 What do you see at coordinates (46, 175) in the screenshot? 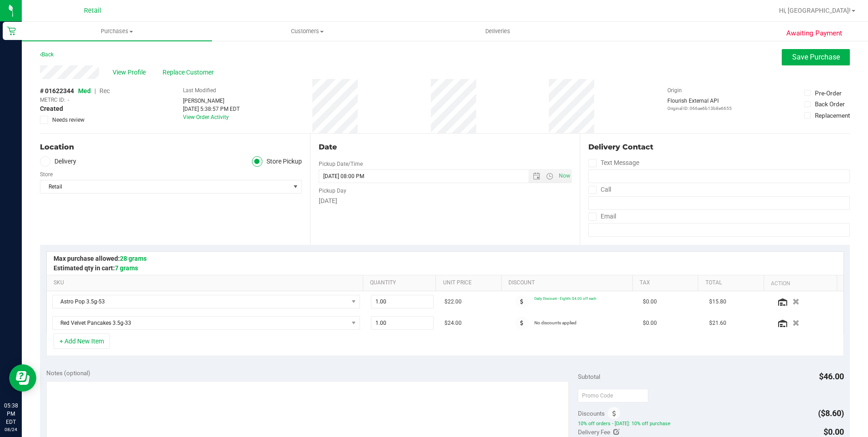
I see `label: Store` at bounding box center [46, 175].